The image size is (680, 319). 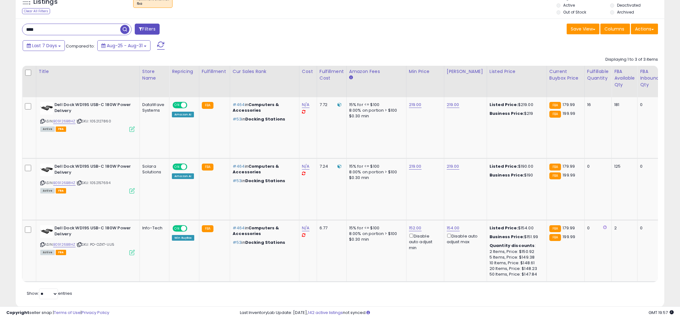 What do you see at coordinates (125, 46) in the screenshot?
I see `span: Aug-25 - Aug-31` at bounding box center [125, 46].